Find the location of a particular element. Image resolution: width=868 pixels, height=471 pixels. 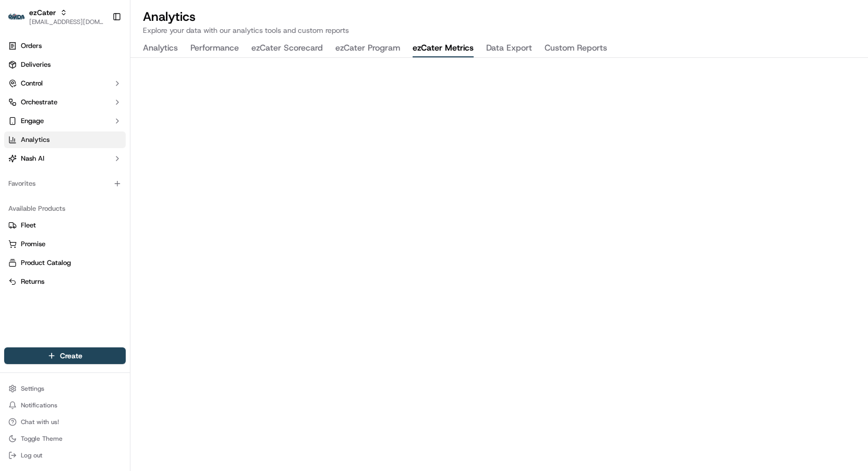

span: ezCater is located at coordinates (42, 13).